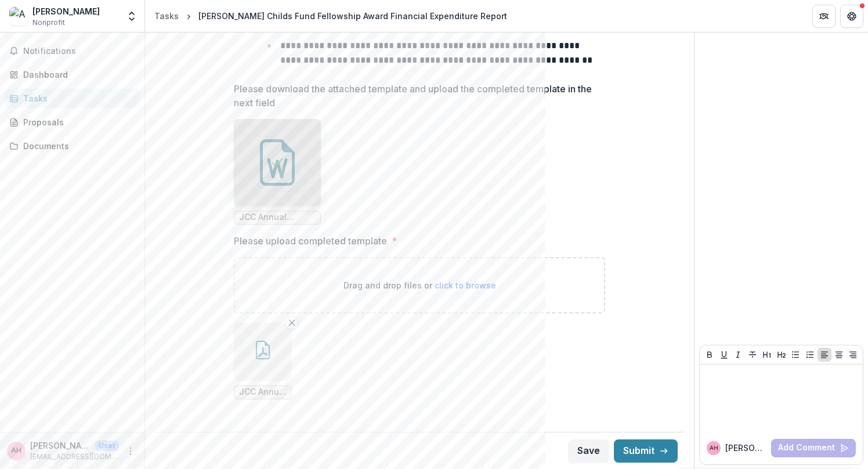 This screenshot has width=868, height=469. I want to click on span: Nonprofit, so click(49, 23).